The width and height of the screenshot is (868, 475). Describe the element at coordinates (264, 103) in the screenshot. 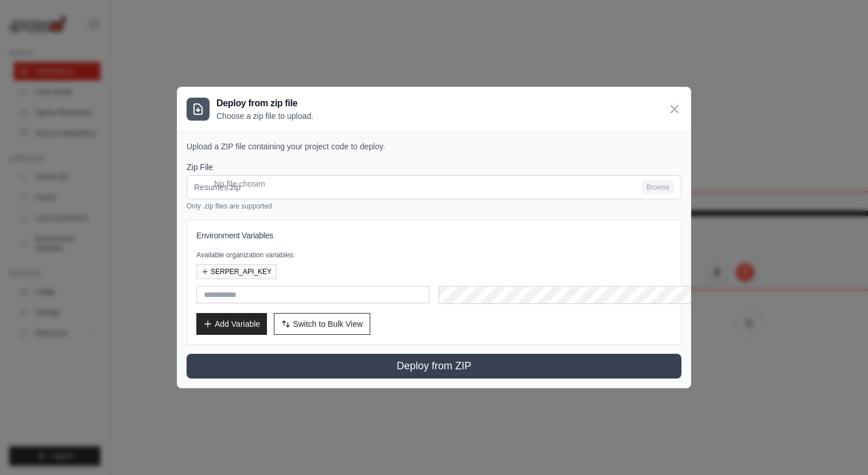

I see `h3: Deploy from zip file` at that location.